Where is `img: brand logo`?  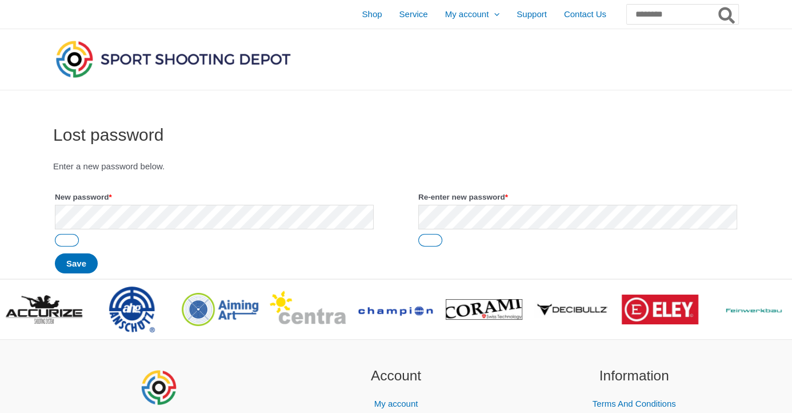 img: brand logo is located at coordinates (660, 309).